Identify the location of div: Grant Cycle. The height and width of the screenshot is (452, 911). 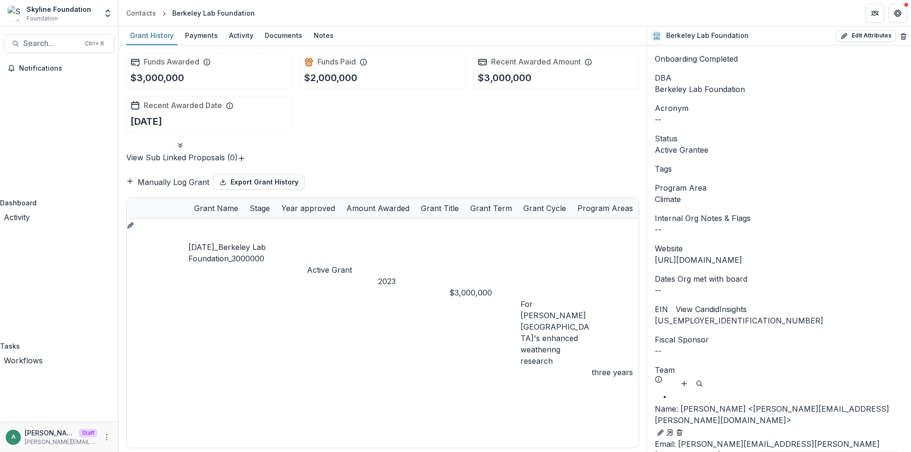
(545, 208).